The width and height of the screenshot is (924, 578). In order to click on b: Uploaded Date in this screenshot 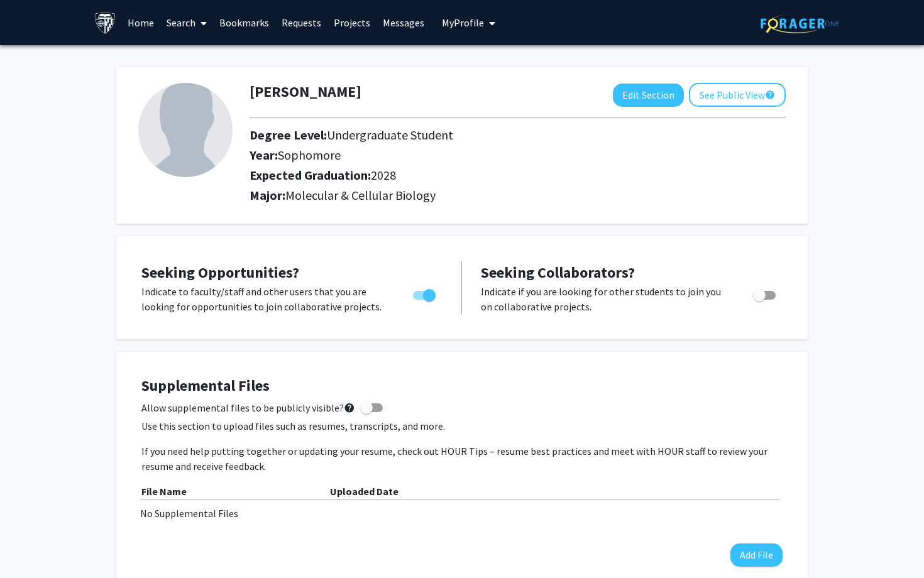, I will do `click(364, 492)`.